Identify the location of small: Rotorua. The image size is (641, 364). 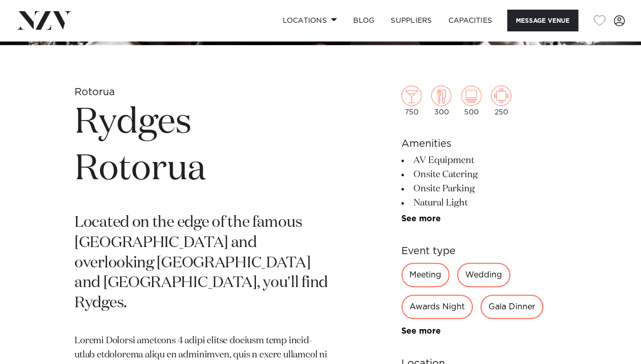
(95, 92).